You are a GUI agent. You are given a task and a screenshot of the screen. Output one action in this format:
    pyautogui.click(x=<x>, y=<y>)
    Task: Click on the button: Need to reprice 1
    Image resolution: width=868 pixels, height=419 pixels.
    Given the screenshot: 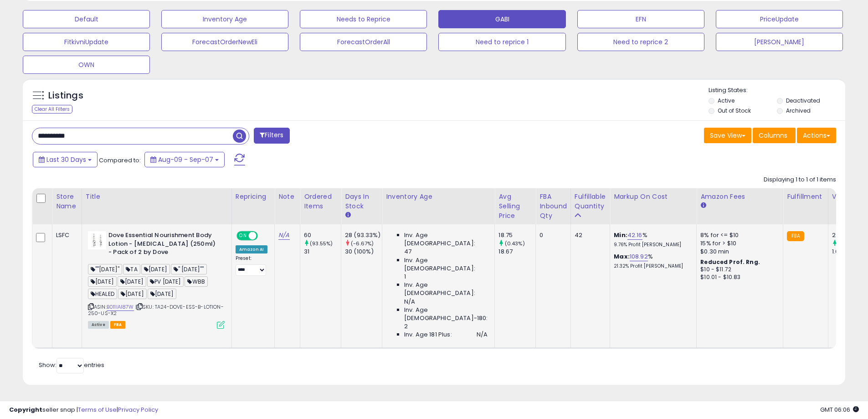 What is the action you would take?
    pyautogui.click(x=501, y=42)
    